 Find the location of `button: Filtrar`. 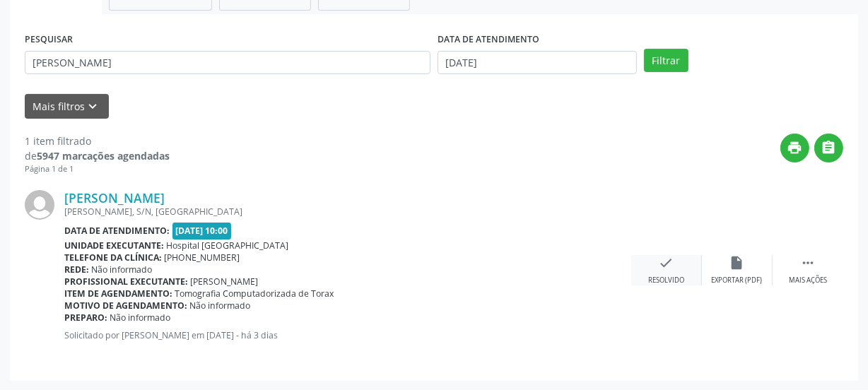

button: Filtrar is located at coordinates (666, 61).